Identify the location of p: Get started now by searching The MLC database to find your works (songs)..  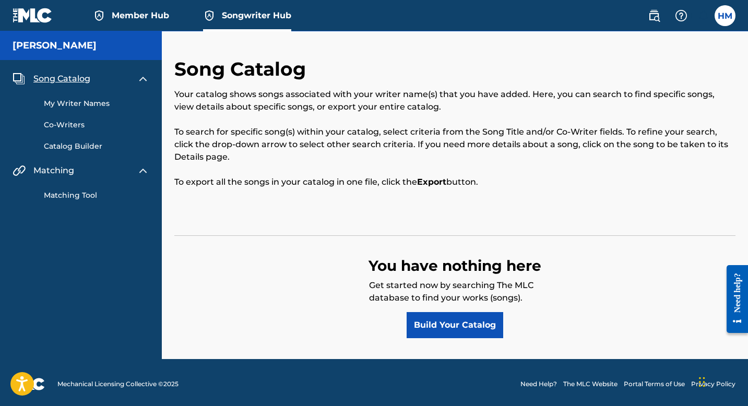
(455, 295).